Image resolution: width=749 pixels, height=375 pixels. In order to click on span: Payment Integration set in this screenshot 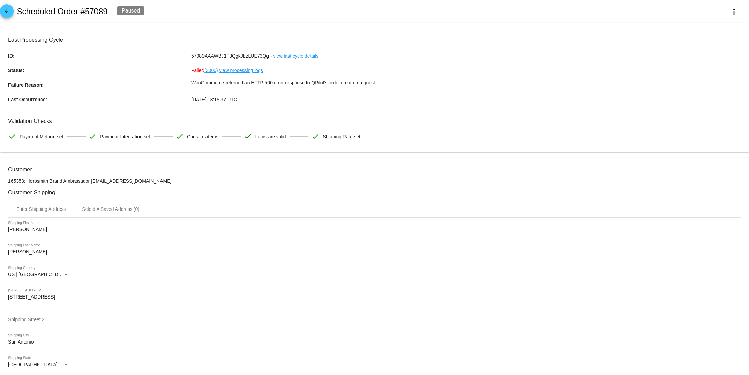, I will do `click(125, 137)`.